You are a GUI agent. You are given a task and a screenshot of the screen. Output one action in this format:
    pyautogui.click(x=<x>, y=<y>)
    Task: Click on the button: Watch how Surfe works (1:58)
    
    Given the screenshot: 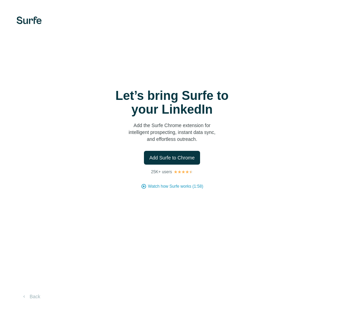 What is the action you would take?
    pyautogui.click(x=176, y=187)
    